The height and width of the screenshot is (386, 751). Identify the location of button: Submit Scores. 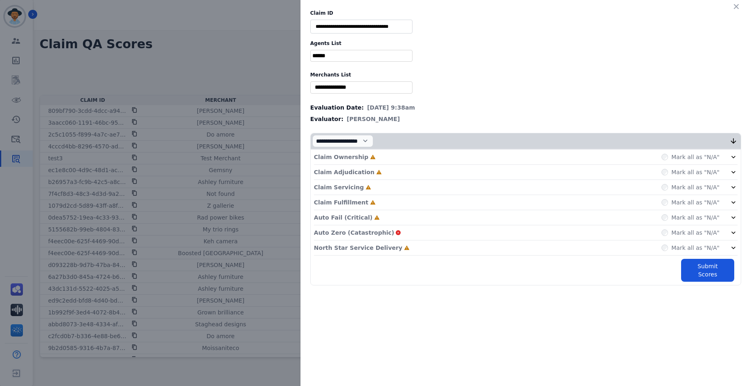
(708, 270).